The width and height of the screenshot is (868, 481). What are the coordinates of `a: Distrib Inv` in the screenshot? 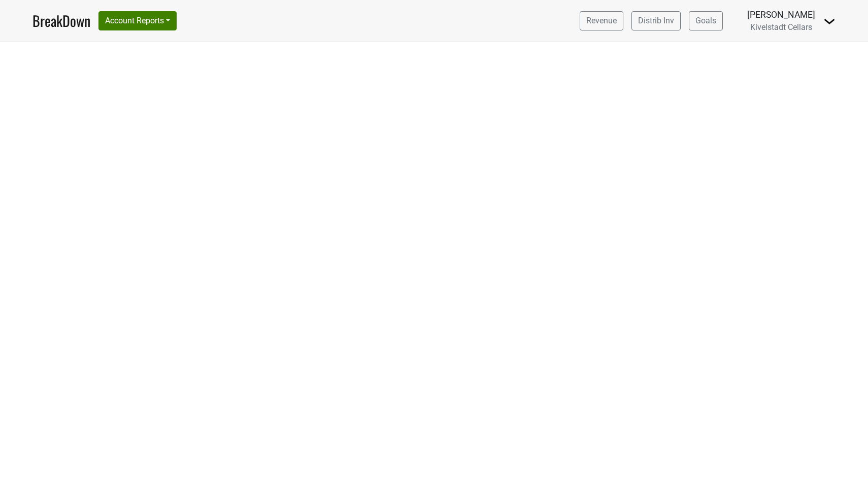 It's located at (655, 21).